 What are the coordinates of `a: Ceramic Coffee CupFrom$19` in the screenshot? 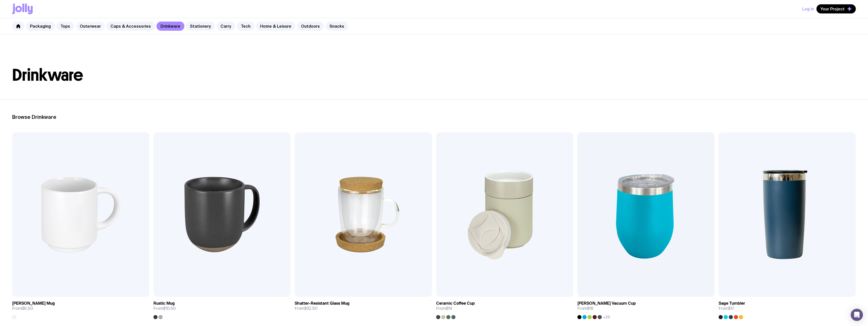 It's located at (505, 308).